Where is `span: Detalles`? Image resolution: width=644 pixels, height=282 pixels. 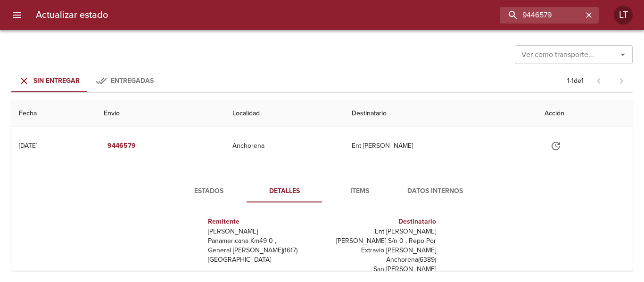
span: Detalles is located at coordinates (285, 191).